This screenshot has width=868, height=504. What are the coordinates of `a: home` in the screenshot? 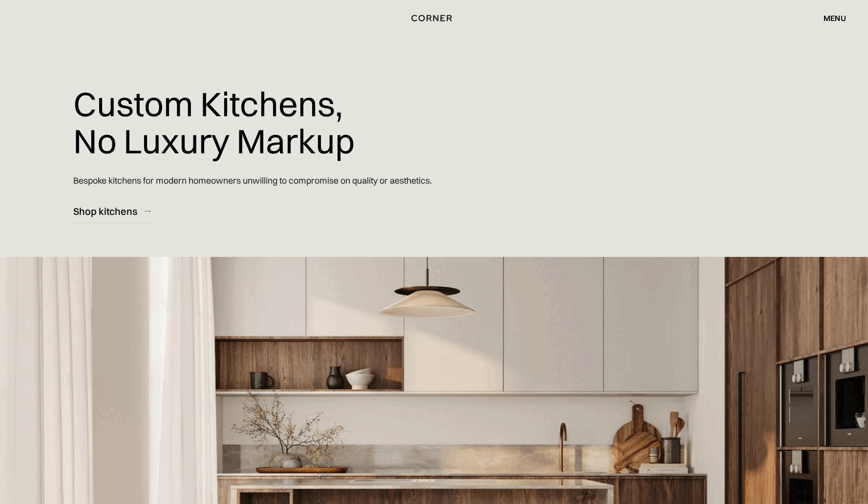 It's located at (434, 18).